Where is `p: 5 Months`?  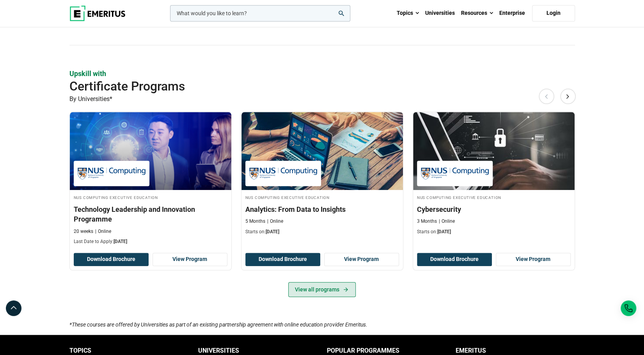 p: 5 Months is located at coordinates (255, 221).